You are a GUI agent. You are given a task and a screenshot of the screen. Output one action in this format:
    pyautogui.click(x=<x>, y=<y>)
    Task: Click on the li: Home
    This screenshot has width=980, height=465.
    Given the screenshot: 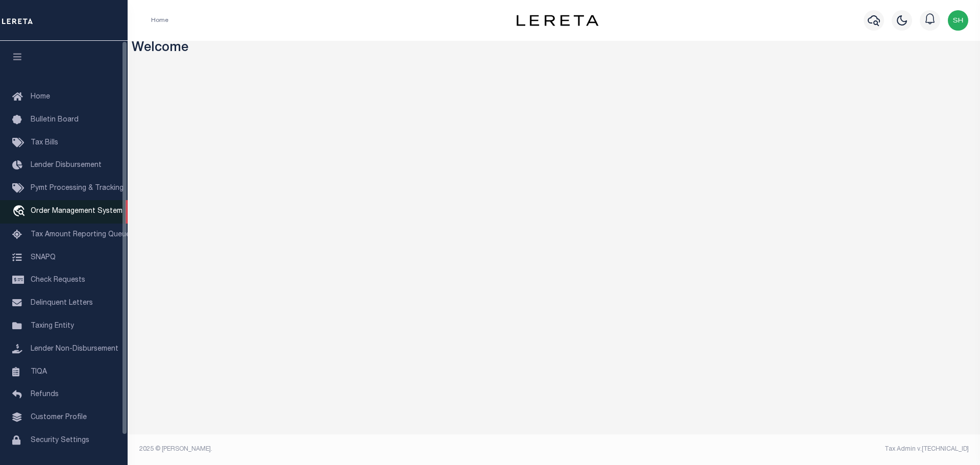 What is the action you would take?
    pyautogui.click(x=160, y=21)
    